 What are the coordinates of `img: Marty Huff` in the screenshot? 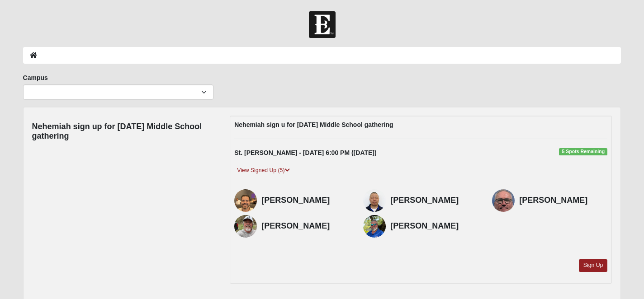 It's located at (246, 227).